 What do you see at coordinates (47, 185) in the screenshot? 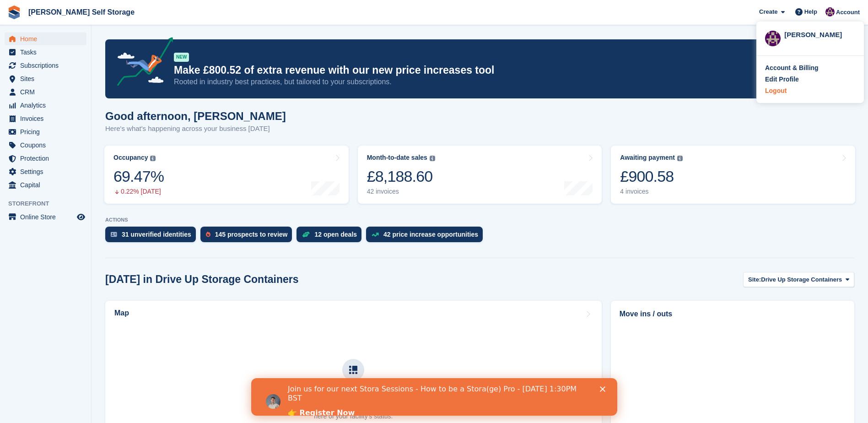
I see `span: Capital` at bounding box center [47, 185].